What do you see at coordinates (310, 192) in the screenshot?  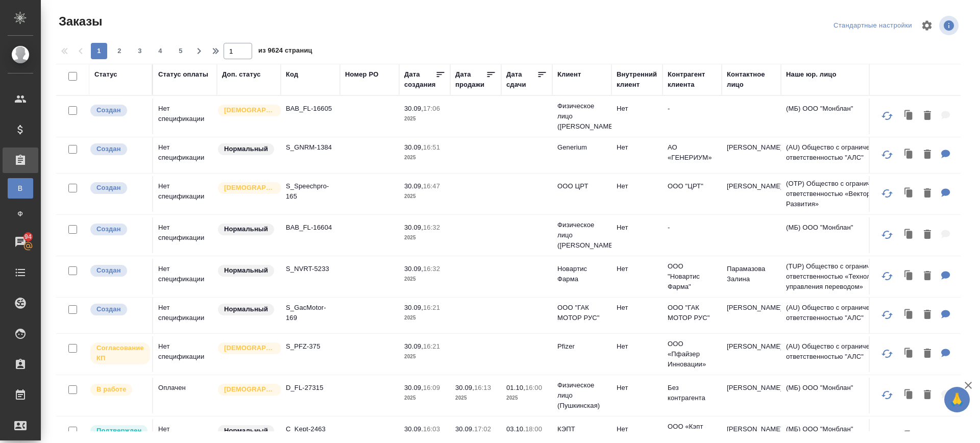 I see `p: S_Speechpro-165` at bounding box center [310, 192].